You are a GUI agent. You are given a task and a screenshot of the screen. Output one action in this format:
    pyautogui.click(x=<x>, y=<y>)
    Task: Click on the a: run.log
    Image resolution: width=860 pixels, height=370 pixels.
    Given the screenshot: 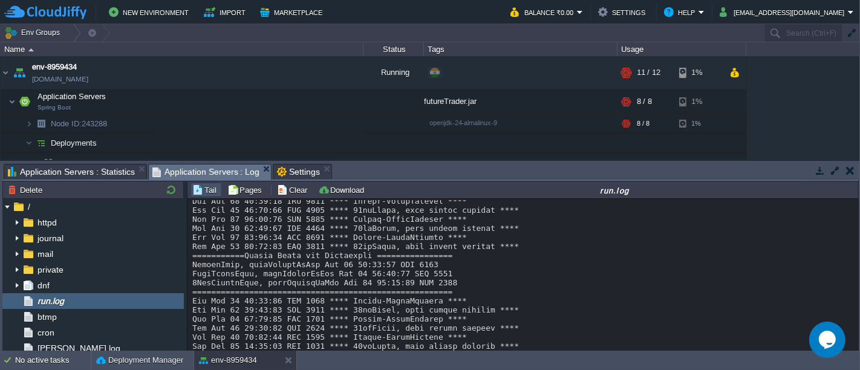 What is the action you would take?
    pyautogui.click(x=50, y=301)
    